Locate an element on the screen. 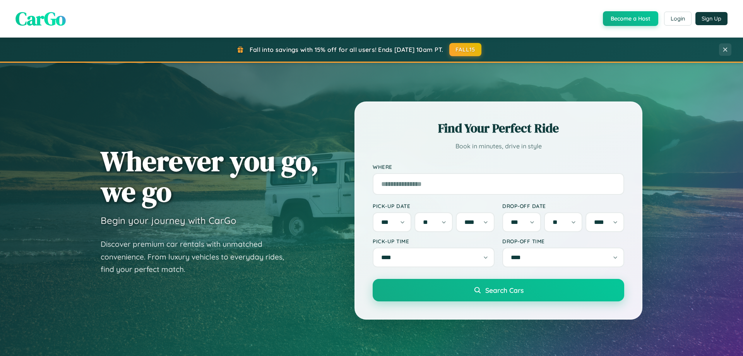 The height and width of the screenshot is (356, 743). h2: Find Your Perfect Ride is located at coordinates (498, 128).